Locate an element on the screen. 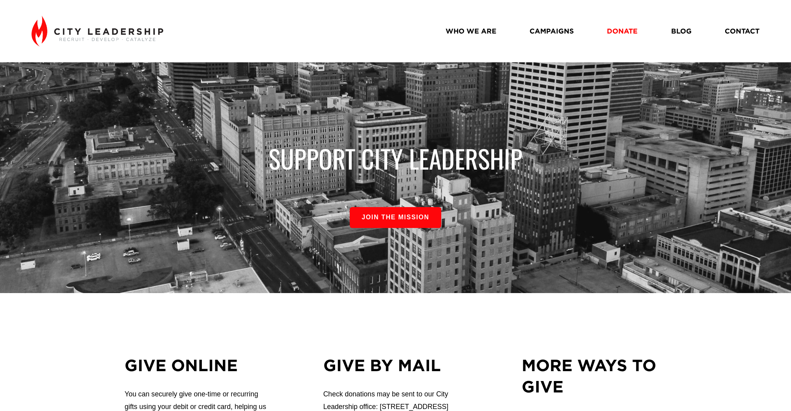  a: BLOG is located at coordinates (682, 31).